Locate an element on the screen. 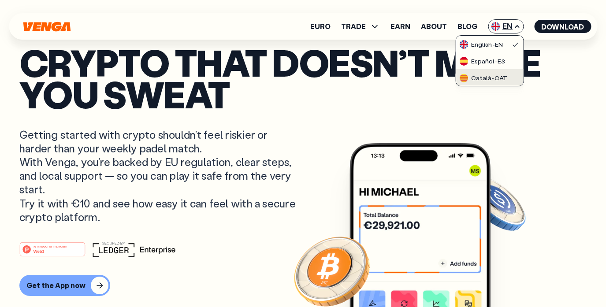 This screenshot has height=307, width=606. a: Euro is located at coordinates (321, 26).